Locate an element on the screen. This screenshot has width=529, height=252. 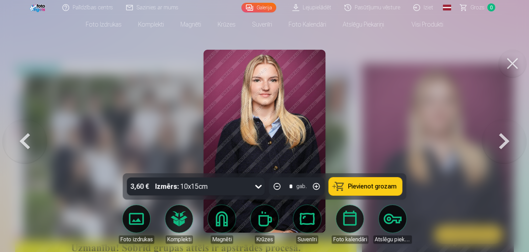
span: Pievienot grozam is located at coordinates (373, 186).